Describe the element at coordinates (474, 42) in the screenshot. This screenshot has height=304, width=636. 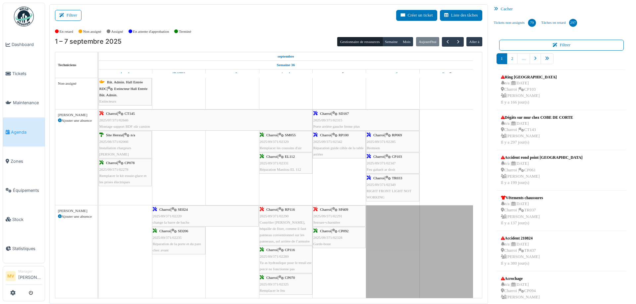
I see `button: Aller à` at that location.